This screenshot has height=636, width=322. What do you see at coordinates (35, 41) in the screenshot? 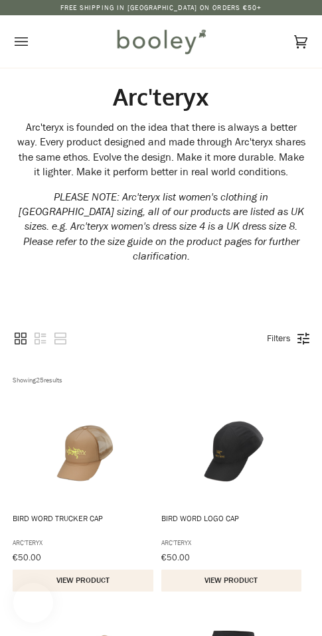
I see `button: Open menu` at bounding box center [35, 41].